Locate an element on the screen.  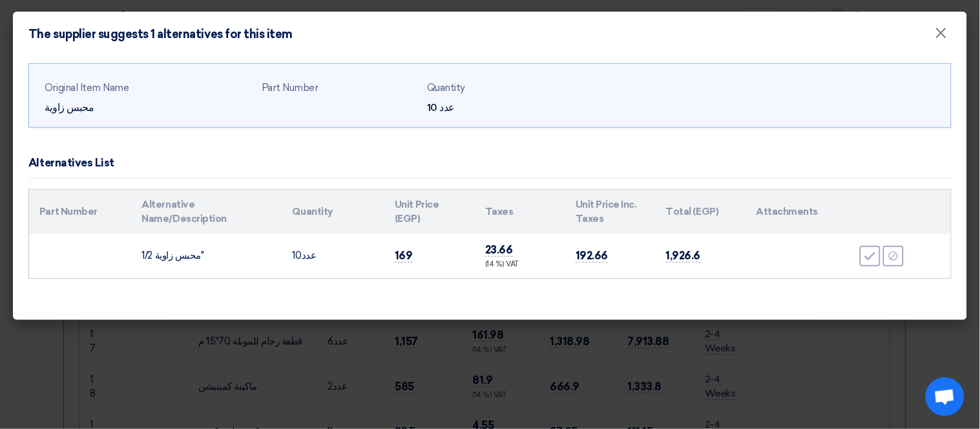
th: Part Number is located at coordinates (80, 212).